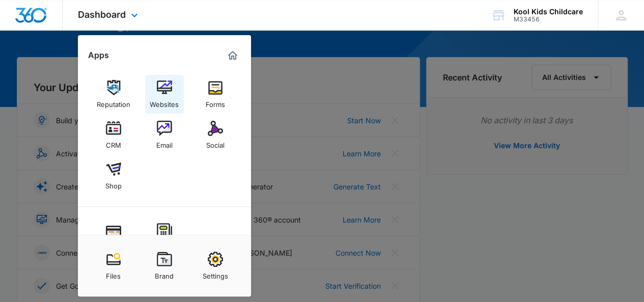 Image resolution: width=644 pixels, height=302 pixels. Describe the element at coordinates (114, 135) in the screenshot. I see `a: CRM` at that location.